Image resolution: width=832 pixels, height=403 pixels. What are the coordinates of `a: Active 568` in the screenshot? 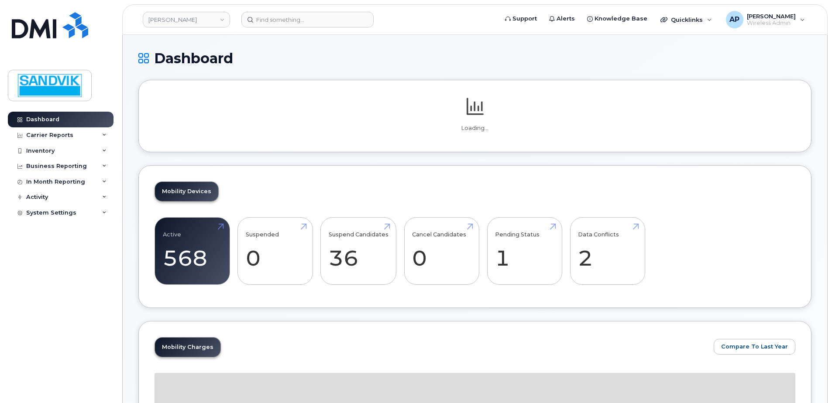 It's located at (192, 252).